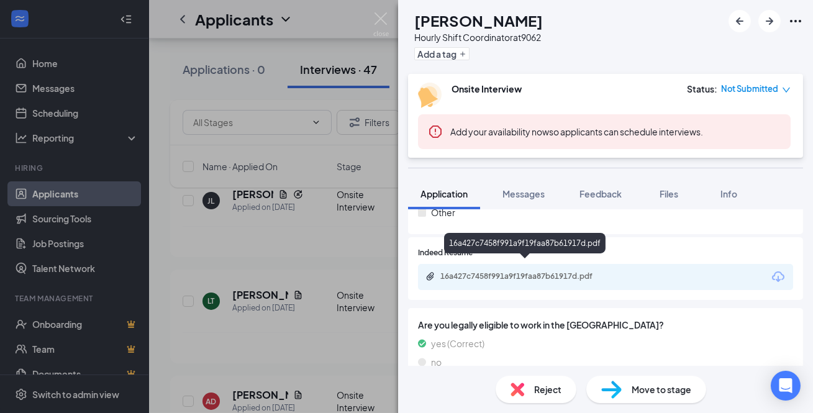  What do you see at coordinates (444, 194) in the screenshot?
I see `span: Application` at bounding box center [444, 194].